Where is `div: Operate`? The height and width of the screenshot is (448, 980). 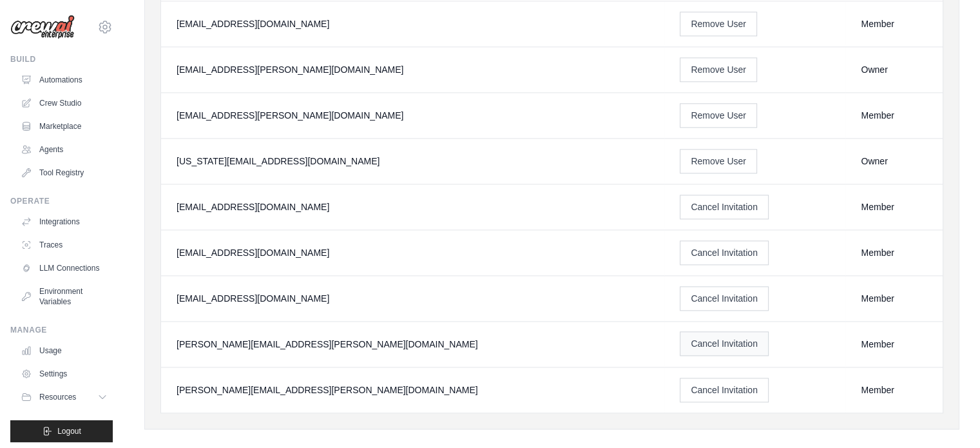 div: Operate is located at coordinates (61, 201).